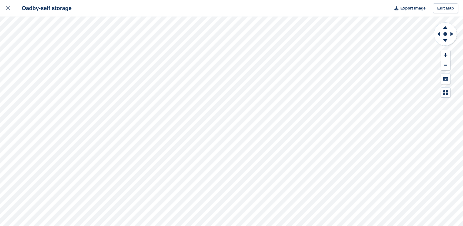  I want to click on a: Edit Map, so click(445, 8).